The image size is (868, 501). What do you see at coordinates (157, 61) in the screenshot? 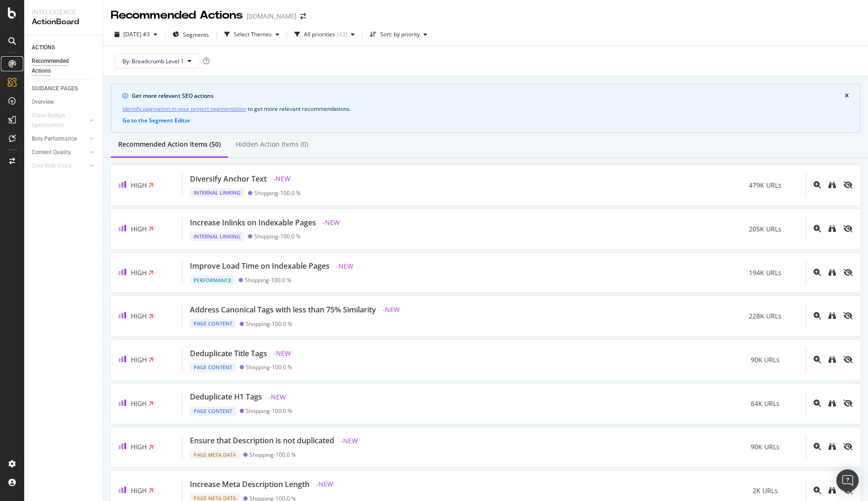
I see `button: By: Breadcrumb Level 1` at bounding box center [157, 61].